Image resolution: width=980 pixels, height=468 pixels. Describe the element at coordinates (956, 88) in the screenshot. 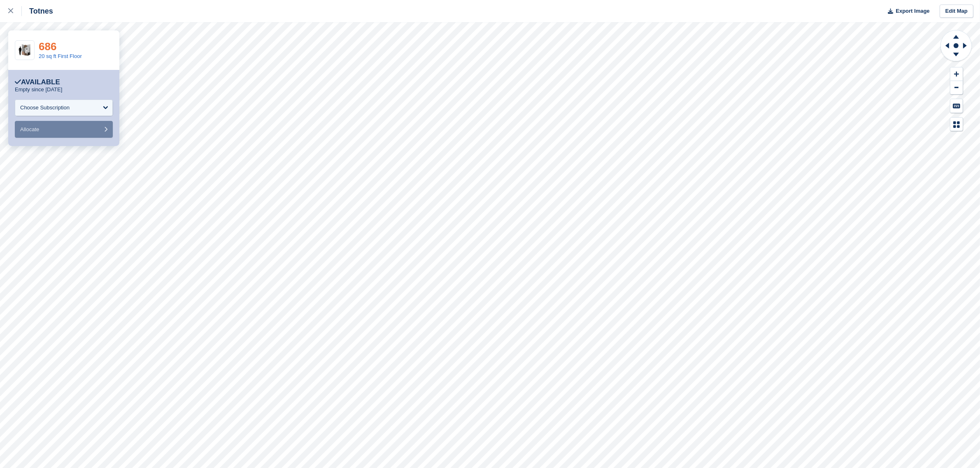

I see `button: Zoom Out` at that location.